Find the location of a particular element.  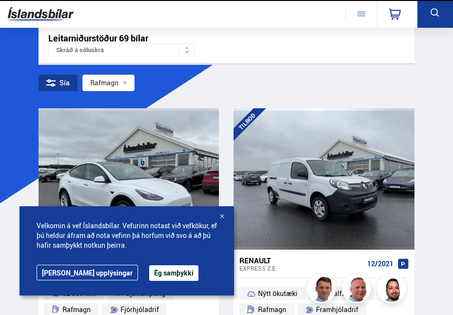

font: Sía is located at coordinates (64, 83).